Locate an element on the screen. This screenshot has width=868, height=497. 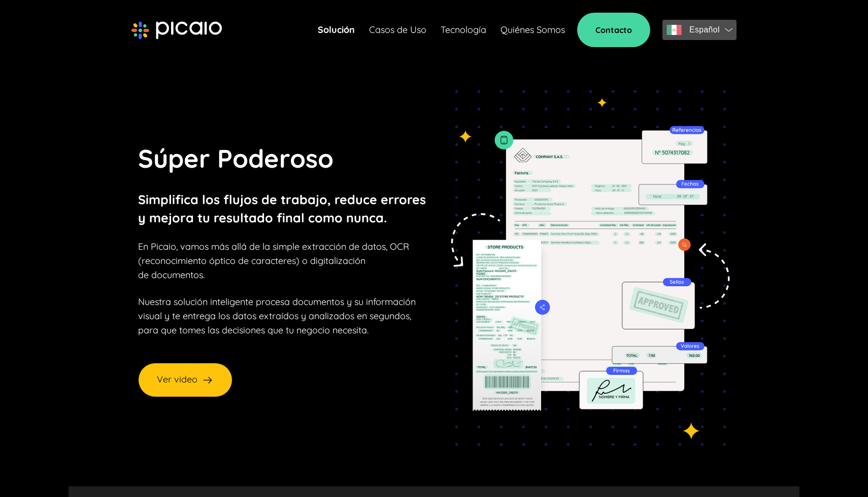
a: Contacto is located at coordinates (613, 30).